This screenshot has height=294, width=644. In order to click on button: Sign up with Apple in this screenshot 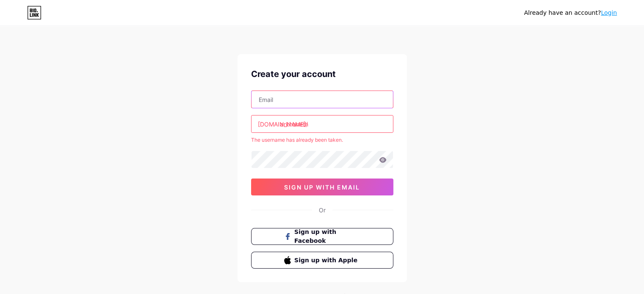, I will do `click(322, 260)`.